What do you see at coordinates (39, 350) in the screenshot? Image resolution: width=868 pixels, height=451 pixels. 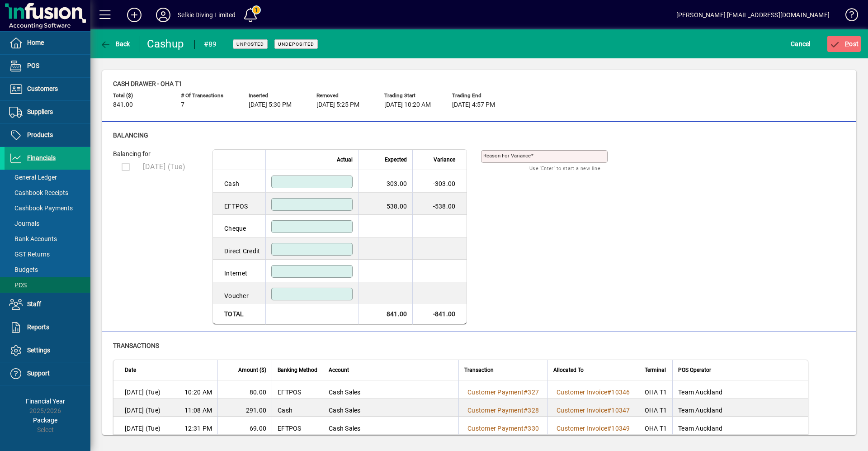 I see `span: Settings` at bounding box center [39, 350].